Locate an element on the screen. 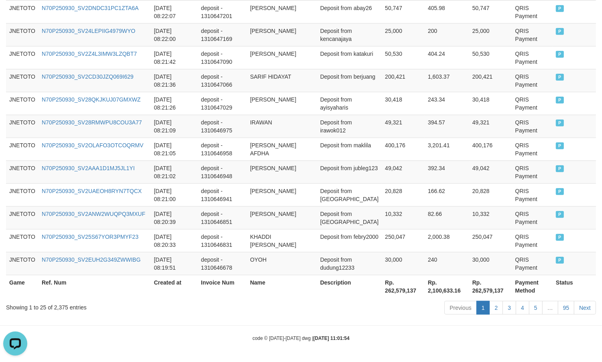 The width and height of the screenshot is (602, 362). th: Status is located at coordinates (575, 286).